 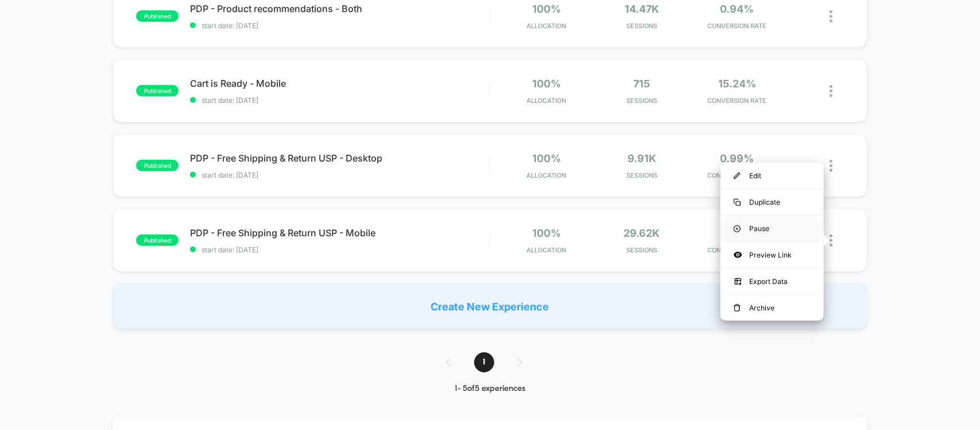 I want to click on span: 715, so click(x=642, y=83).